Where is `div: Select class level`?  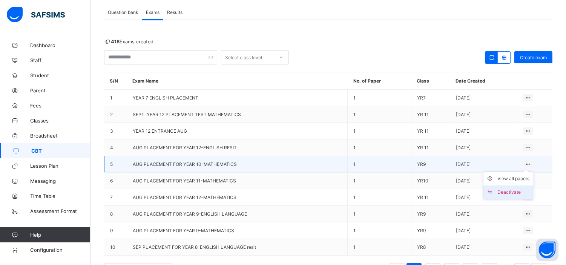
div: Select class level is located at coordinates (244, 57).